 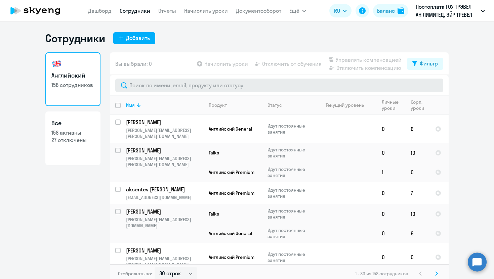 What do you see at coordinates (425, 64) in the screenshot?
I see `button: Фильтр` at bounding box center [425, 64].